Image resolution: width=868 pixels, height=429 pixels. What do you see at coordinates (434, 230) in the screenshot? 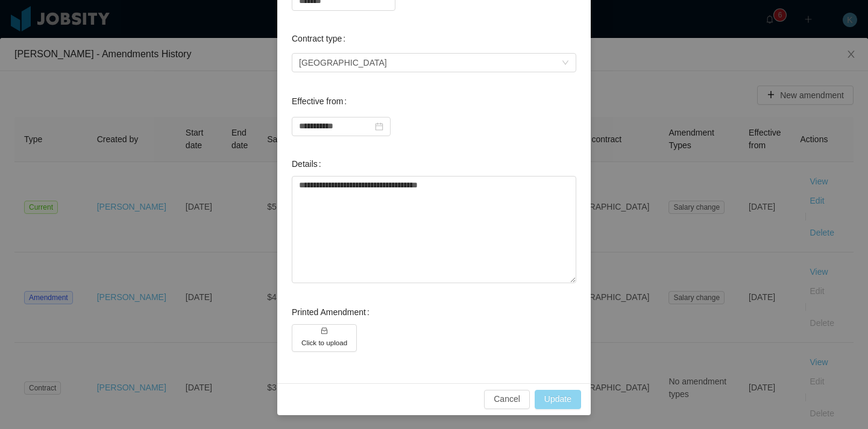
I see `textarea: Details` at bounding box center [434, 230].